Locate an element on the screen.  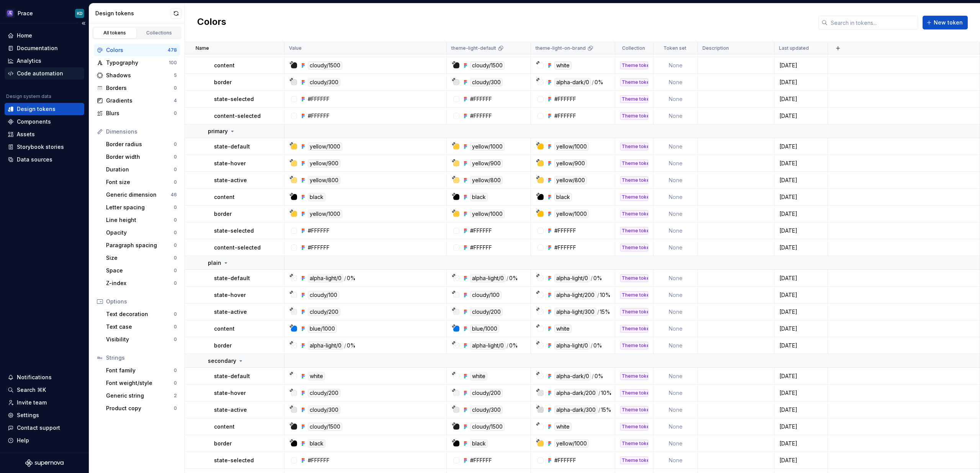
div: Storybook stories is located at coordinates (40, 147).